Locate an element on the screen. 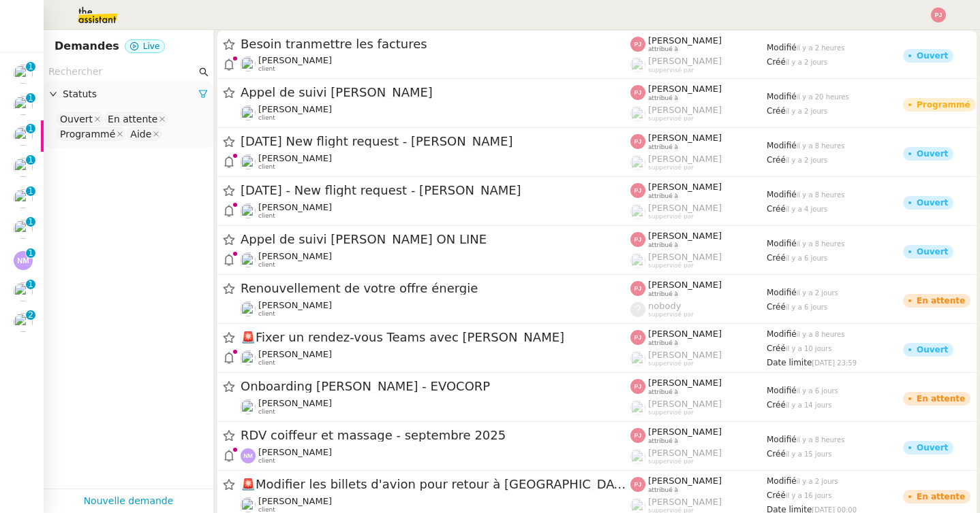  img: users%2F2TyHGbgGwwZcFhdWHiwf3arjzPD2%2Favatar%2F1545394186276.jpeg is located at coordinates (23, 168).